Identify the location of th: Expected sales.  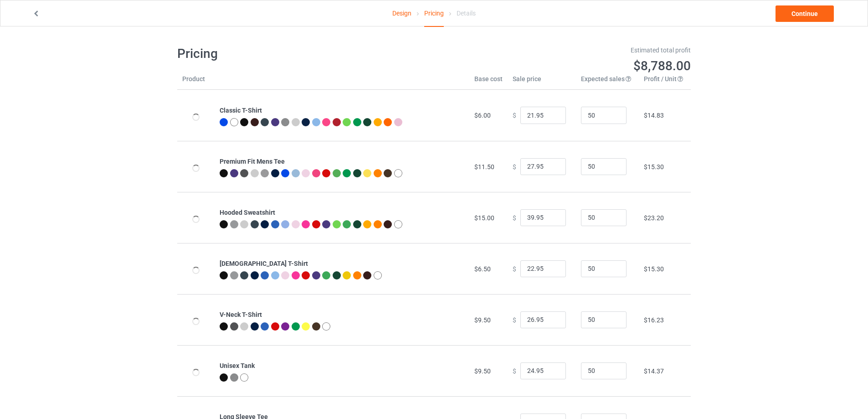
(607, 82).